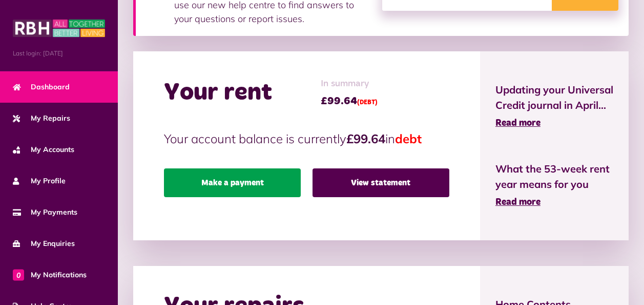 The width and height of the screenshot is (644, 305). What do you see at coordinates (44, 149) in the screenshot?
I see `span: My Accounts` at bounding box center [44, 149].